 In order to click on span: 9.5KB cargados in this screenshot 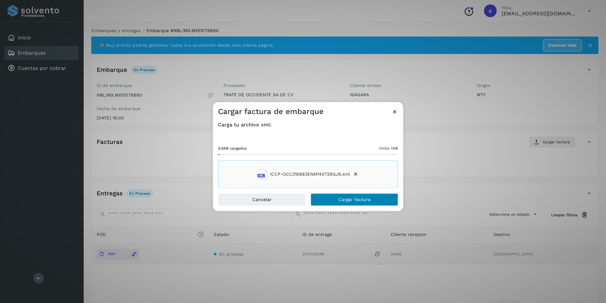, I will do `click(232, 148)`.